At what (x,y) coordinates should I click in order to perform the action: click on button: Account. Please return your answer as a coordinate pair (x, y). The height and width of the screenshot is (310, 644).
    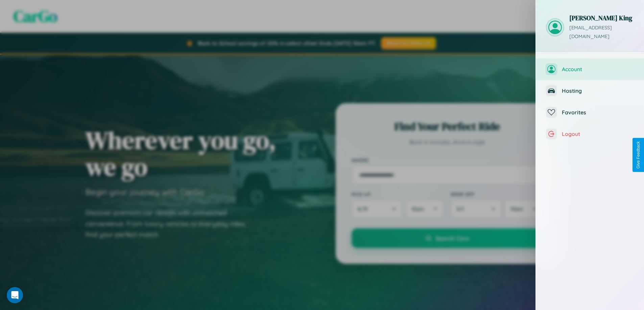
    Looking at the image, I should click on (590, 69).